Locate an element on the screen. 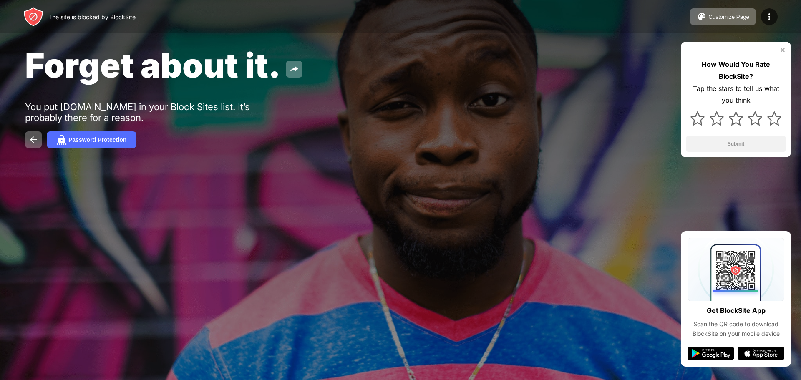 The image size is (801, 380). img: header-logo.svg is located at coordinates (33, 17).